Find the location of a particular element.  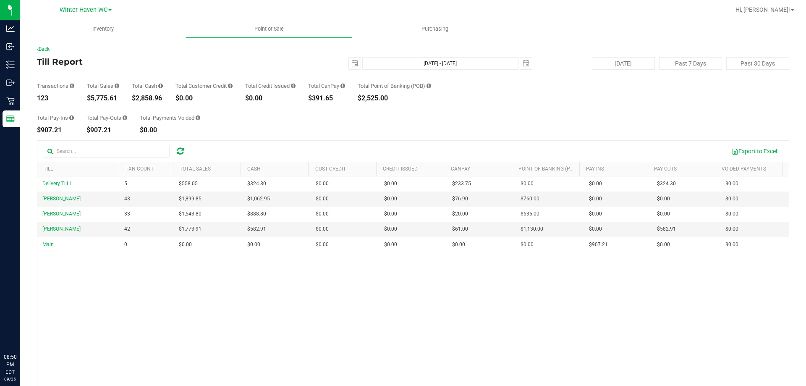

i: Sum of all successful, non-voided payment transaction amounts (excluding tips and transaction fee... is located at coordinates (117, 86).